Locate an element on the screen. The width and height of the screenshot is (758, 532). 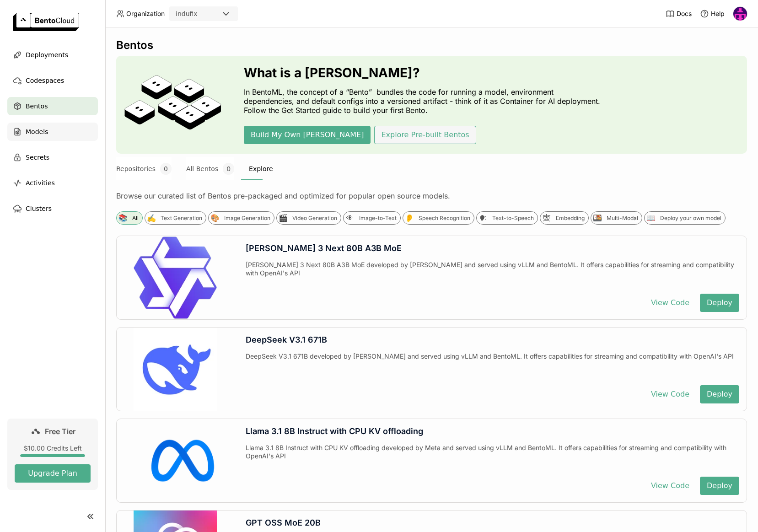
img: website_grey.svg is located at coordinates (18, 28).